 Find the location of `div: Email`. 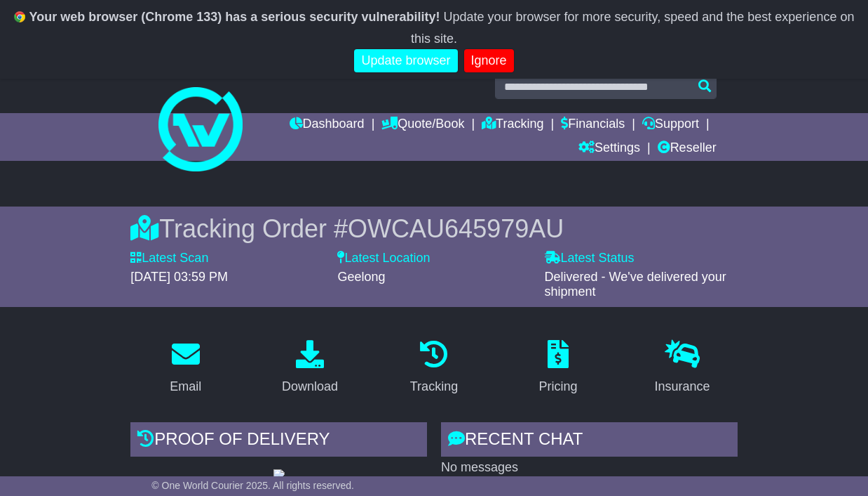

div: Email is located at coordinates (185, 386).